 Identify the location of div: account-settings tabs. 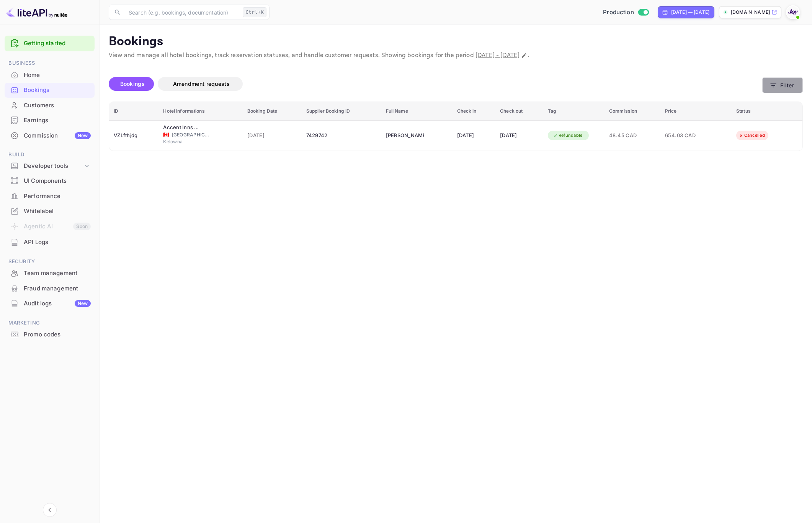
(435, 84).